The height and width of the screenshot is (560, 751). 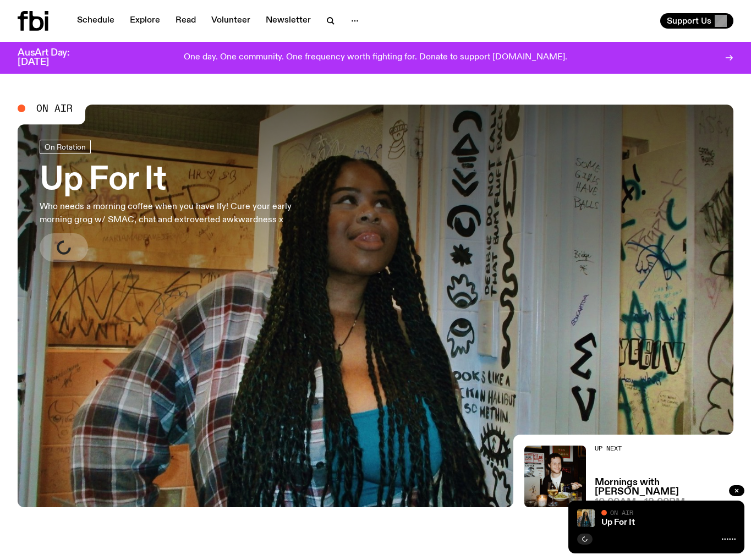 What do you see at coordinates (618, 523) in the screenshot?
I see `a: Up For It` at bounding box center [618, 523].